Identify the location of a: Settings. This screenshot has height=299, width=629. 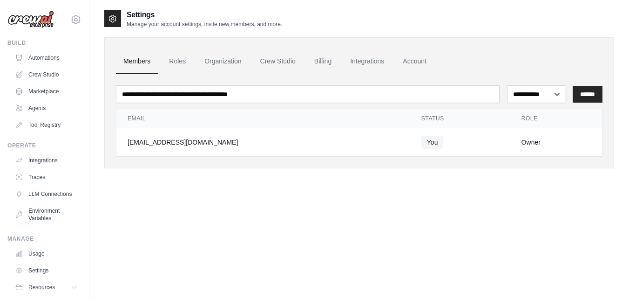
(46, 270).